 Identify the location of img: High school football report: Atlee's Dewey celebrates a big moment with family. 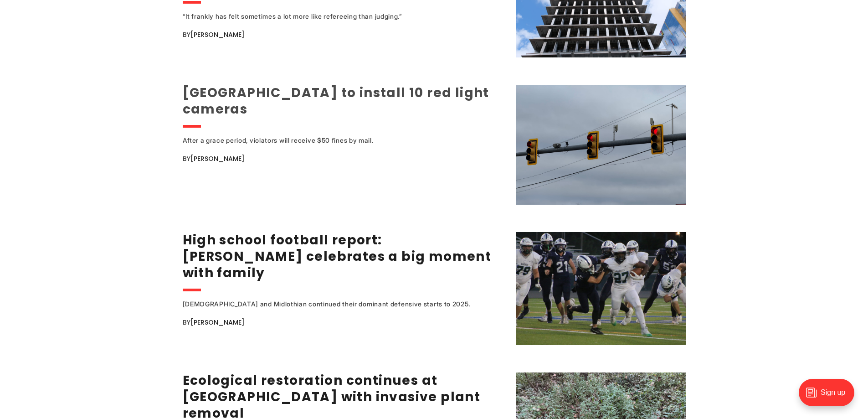
(601, 288).